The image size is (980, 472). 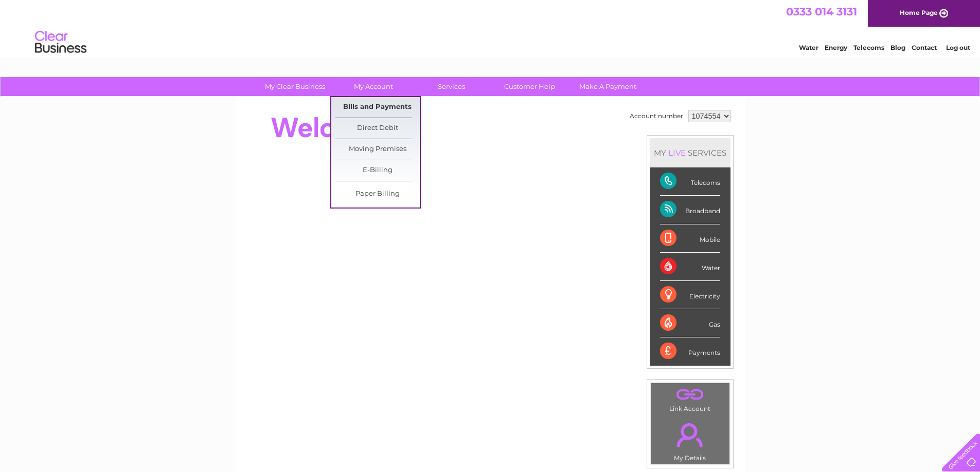 What do you see at coordinates (836, 47) in the screenshot?
I see `a: Energy` at bounding box center [836, 47].